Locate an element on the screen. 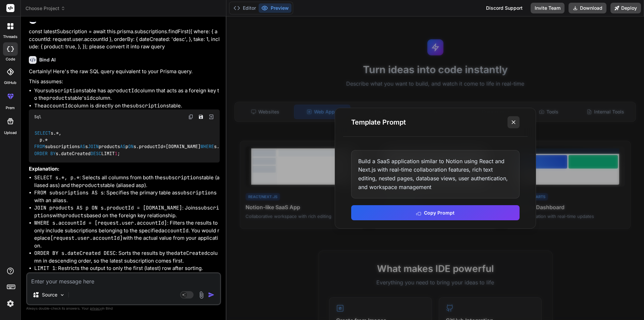 This screenshot has width=644, height=320. h3: Template Prompt is located at coordinates (378, 122).